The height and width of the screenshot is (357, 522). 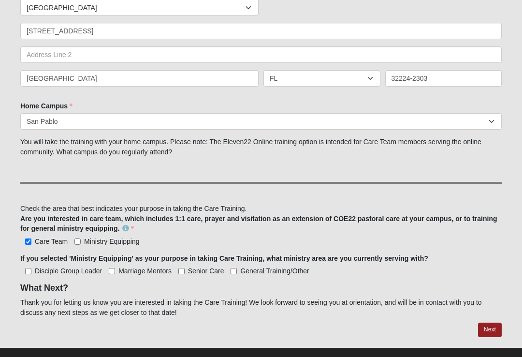 What do you see at coordinates (261, 307) in the screenshot?
I see `p: Thank you for letting us know you are interested in taking the Care Training! We look forward to ...` at bounding box center [261, 307].